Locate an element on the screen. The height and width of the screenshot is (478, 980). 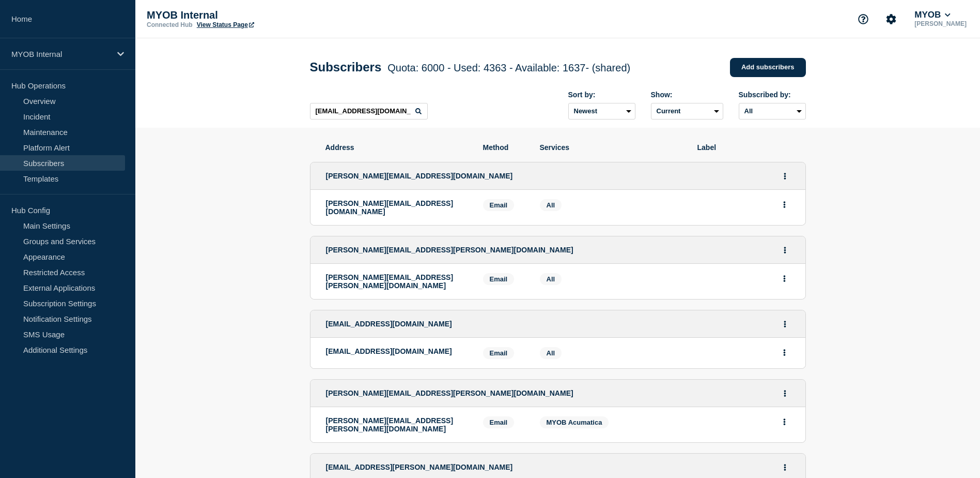
p: Connected Hub is located at coordinates (170, 25).